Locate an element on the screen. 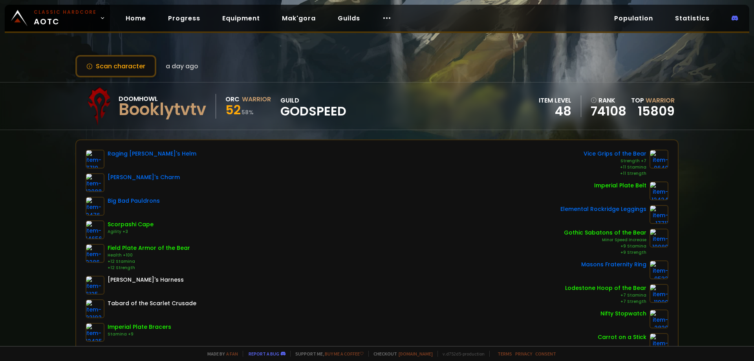  div: guild is located at coordinates (314, 106).